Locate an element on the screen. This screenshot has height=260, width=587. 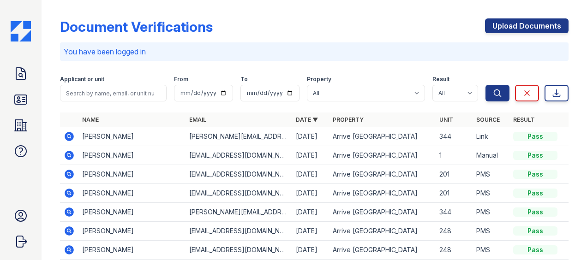
a: Name is located at coordinates (91, 120).